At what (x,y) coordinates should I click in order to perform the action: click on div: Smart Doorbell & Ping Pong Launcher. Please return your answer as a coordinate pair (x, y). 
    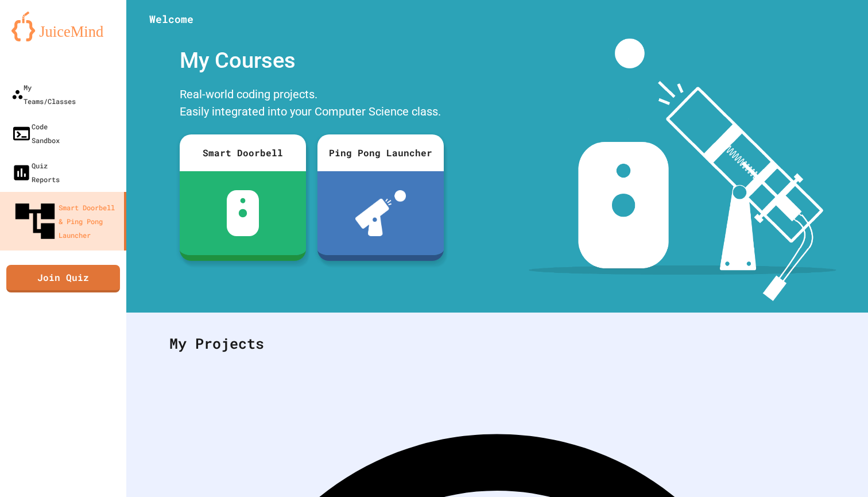
    Looking at the image, I should click on (65, 221).